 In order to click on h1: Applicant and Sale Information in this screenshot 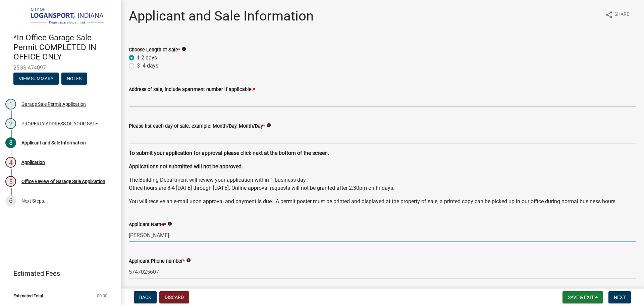, I will do `click(221, 16)`.